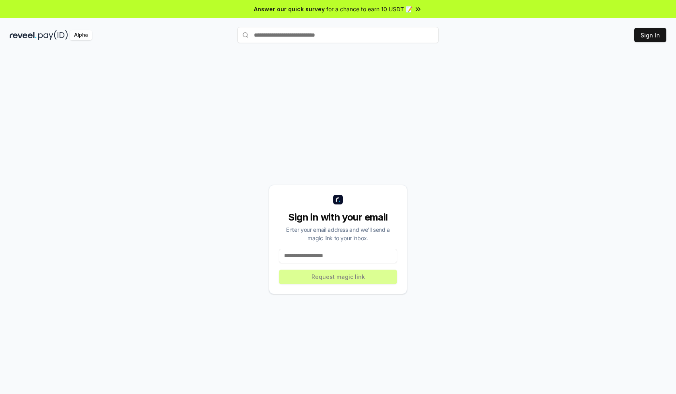  What do you see at coordinates (338, 234) in the screenshot?
I see `div: Enter your email address and we’ll send a magic link to your inbox.` at bounding box center [338, 234].